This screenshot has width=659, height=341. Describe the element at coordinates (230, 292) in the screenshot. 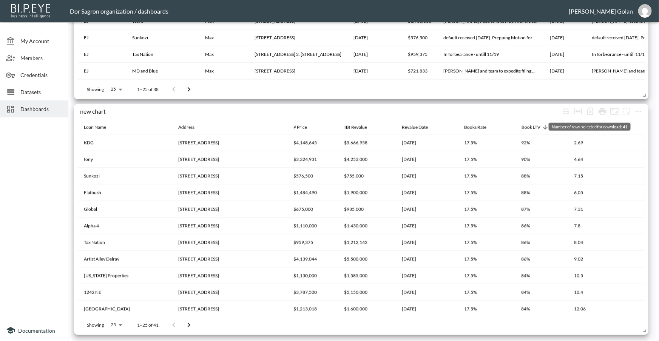

I see `th: 1242 NE 81st Ter, Miami, FL 33138` at that location.